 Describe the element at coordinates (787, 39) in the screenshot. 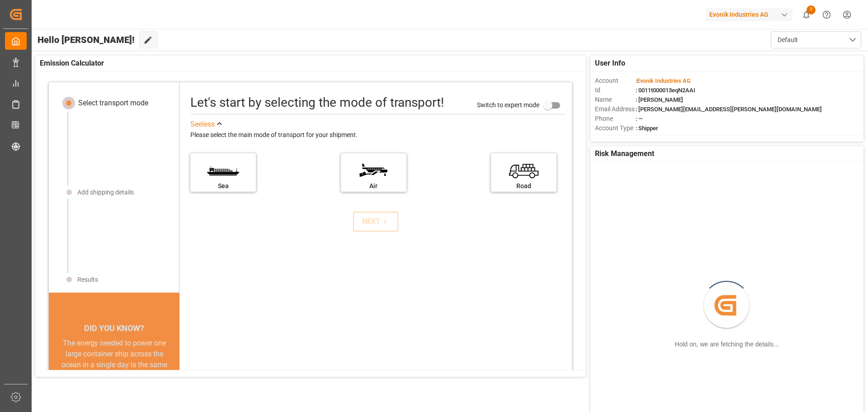

I see `span: Default` at that location.